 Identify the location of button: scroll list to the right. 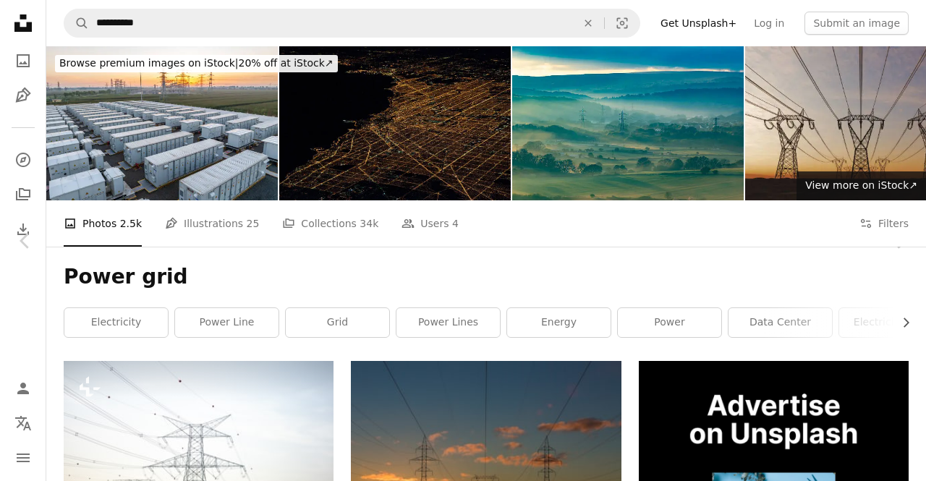
(901, 323).